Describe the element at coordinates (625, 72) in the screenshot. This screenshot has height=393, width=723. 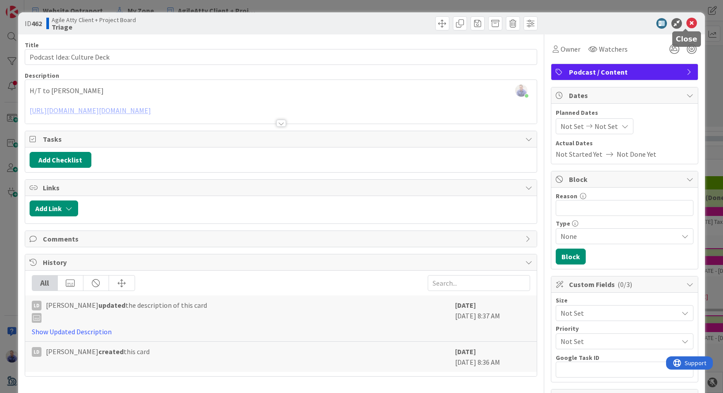
I see `span: Podcast / Content` at that location.